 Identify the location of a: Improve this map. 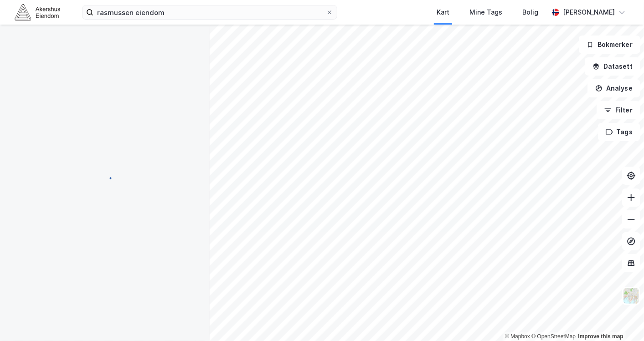
(601, 337).